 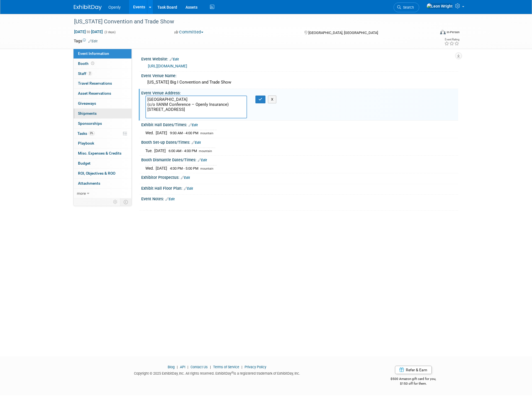 I want to click on span: Search, so click(x=408, y=7).